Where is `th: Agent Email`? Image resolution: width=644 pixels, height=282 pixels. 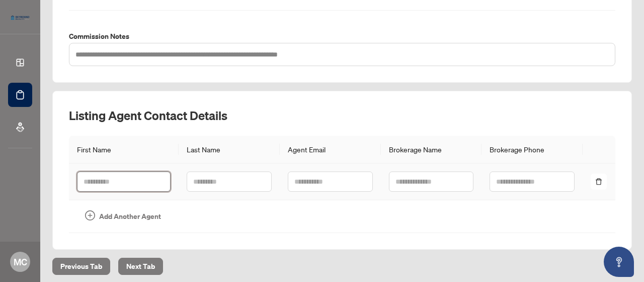
th: Agent Email is located at coordinates (330, 149).